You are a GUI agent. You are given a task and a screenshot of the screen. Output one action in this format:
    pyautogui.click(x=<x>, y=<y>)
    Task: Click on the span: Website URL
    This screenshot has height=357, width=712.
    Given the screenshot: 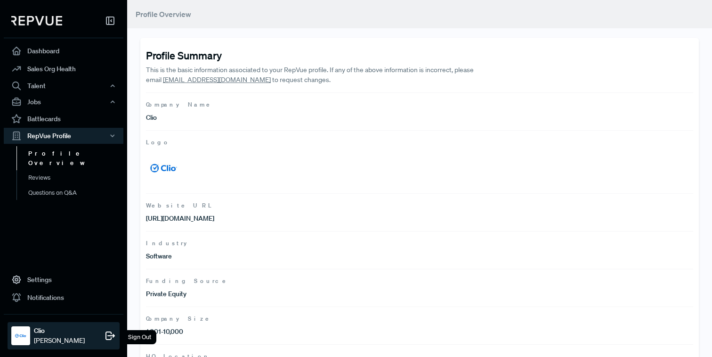 What is the action you would take?
    pyautogui.click(x=420, y=205)
    